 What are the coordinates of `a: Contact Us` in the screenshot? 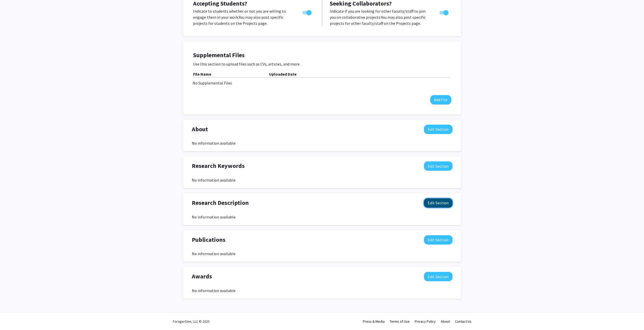 It's located at (463, 321).